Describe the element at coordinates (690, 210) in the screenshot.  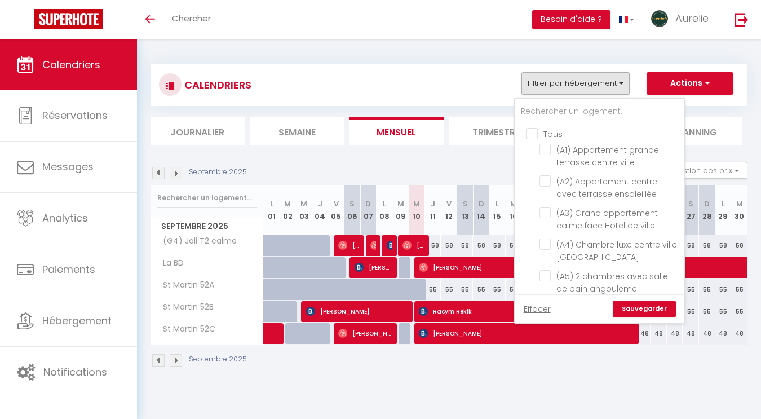
I see `th: 27` at that location.